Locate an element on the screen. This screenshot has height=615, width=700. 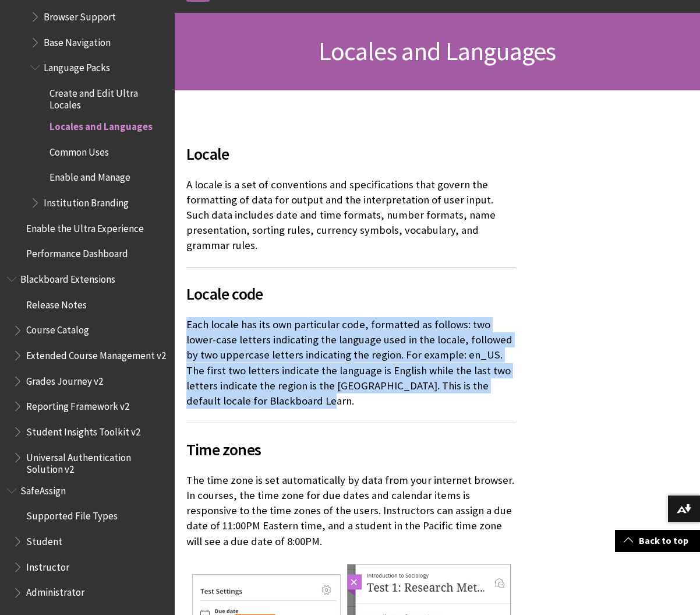
span: Time zones is located at coordinates (351, 450).